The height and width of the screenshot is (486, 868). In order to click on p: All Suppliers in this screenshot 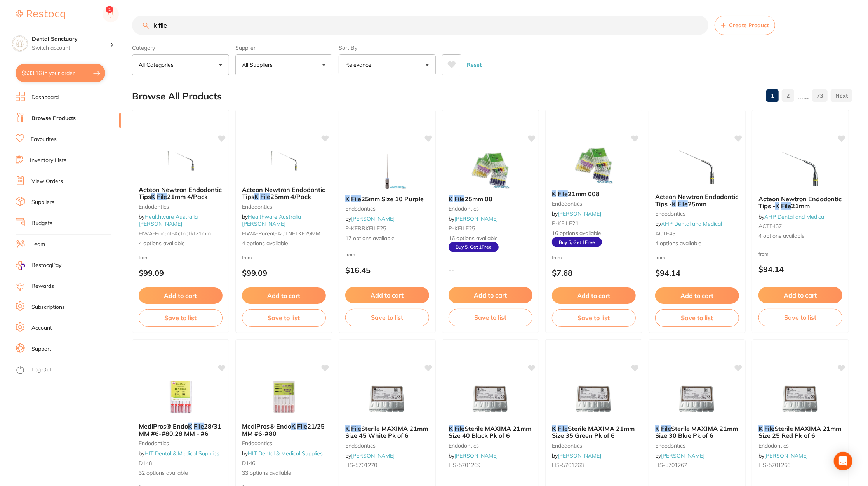, I will do `click(259, 65)`.